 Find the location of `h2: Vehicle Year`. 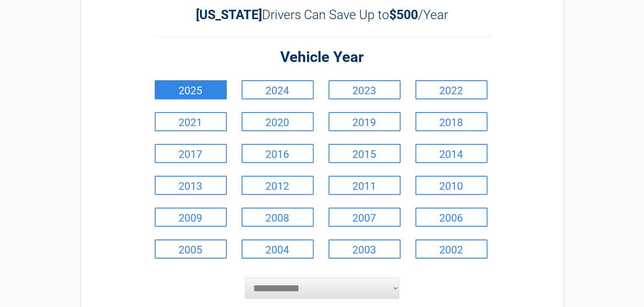

h2: Vehicle Year is located at coordinates (322, 57).